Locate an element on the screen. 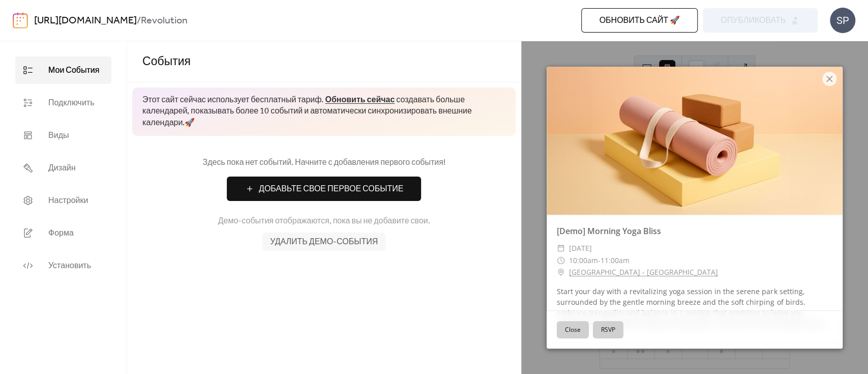 This screenshot has width=868, height=374. span: Форма is located at coordinates (61, 234).